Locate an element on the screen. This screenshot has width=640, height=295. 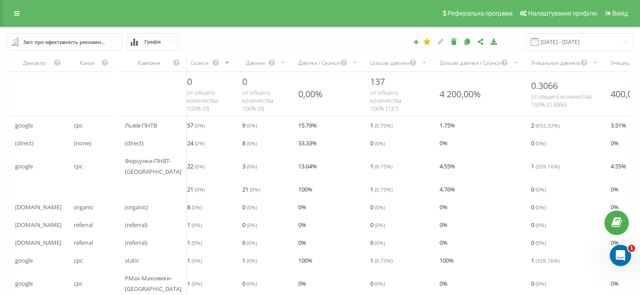
span: 33.33 % is located at coordinates (307, 143).